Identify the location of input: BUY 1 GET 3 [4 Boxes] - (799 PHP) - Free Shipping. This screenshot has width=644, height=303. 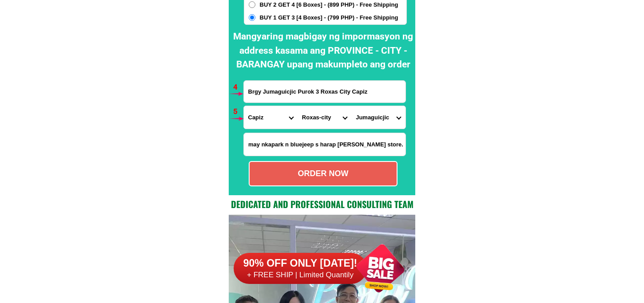
(252, 18).